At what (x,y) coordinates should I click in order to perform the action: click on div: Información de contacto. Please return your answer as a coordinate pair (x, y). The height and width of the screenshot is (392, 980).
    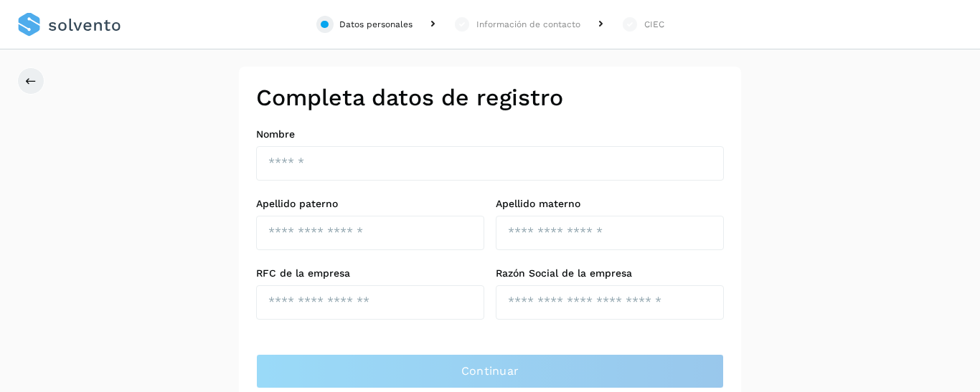
    Looking at the image, I should click on (528, 25).